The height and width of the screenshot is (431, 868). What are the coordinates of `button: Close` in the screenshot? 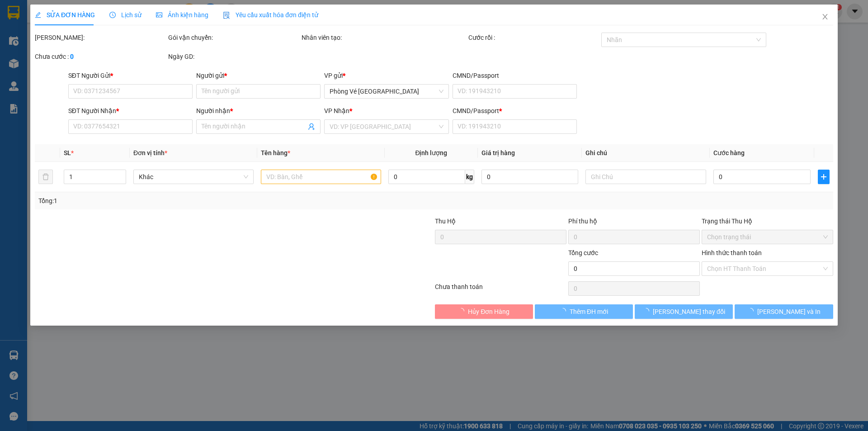 It's located at (825, 17).